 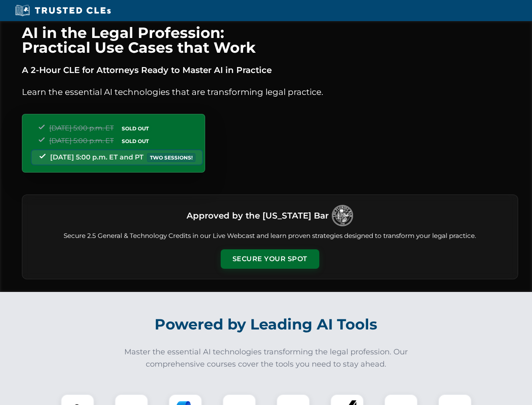 What do you see at coordinates (266, 358) in the screenshot?
I see `p: Master the essential AI technologies transforming the legal profession. Our comprehensive courses...` at bounding box center [266, 358].